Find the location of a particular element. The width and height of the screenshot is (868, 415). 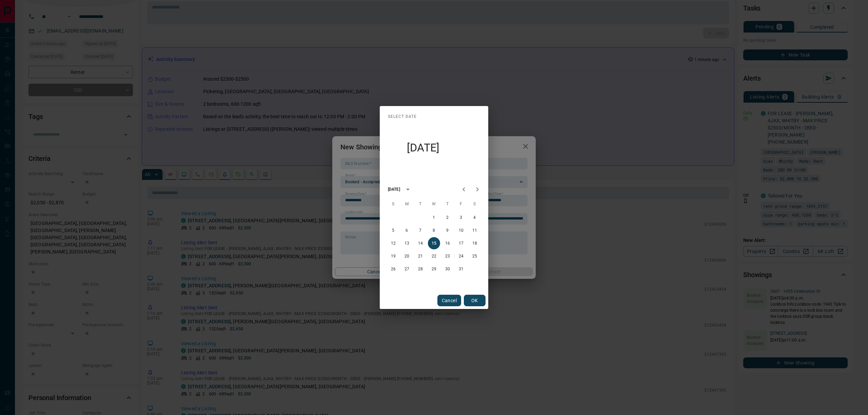

button: 23 is located at coordinates (448, 257).